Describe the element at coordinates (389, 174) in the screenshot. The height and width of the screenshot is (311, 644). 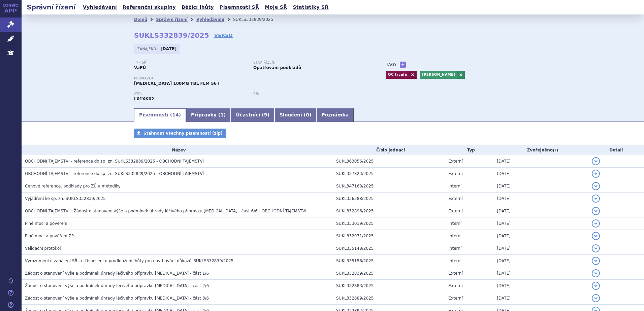
I see `td: SUKL357823/2025` at that location.